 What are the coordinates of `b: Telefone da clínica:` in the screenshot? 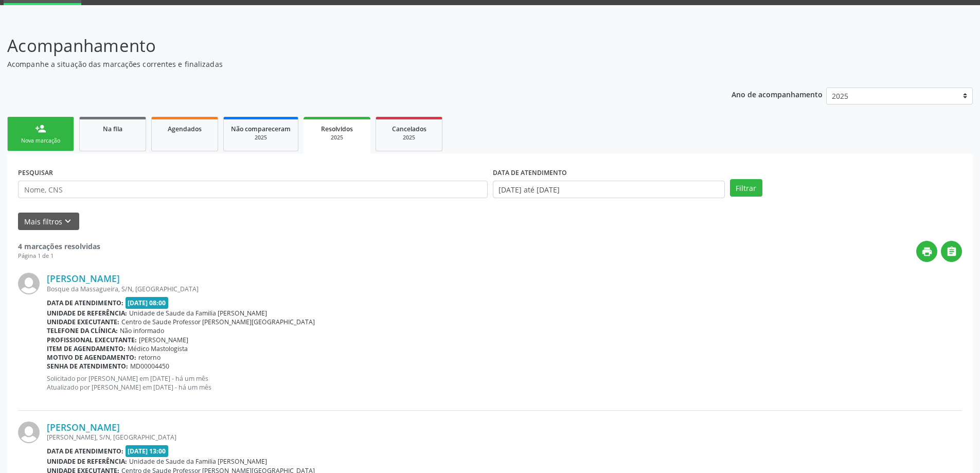 It's located at (82, 331).